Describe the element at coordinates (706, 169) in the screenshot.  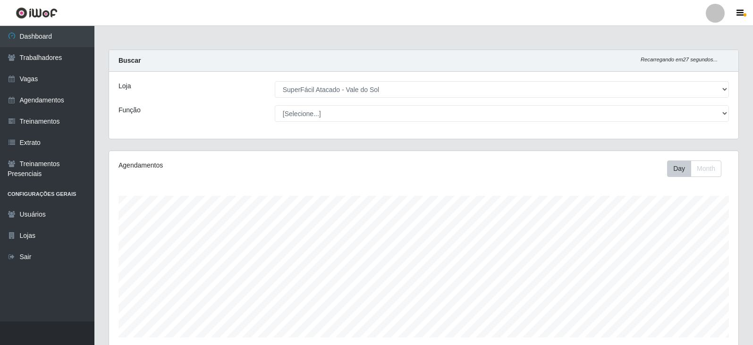
I see `button: Month` at that location.